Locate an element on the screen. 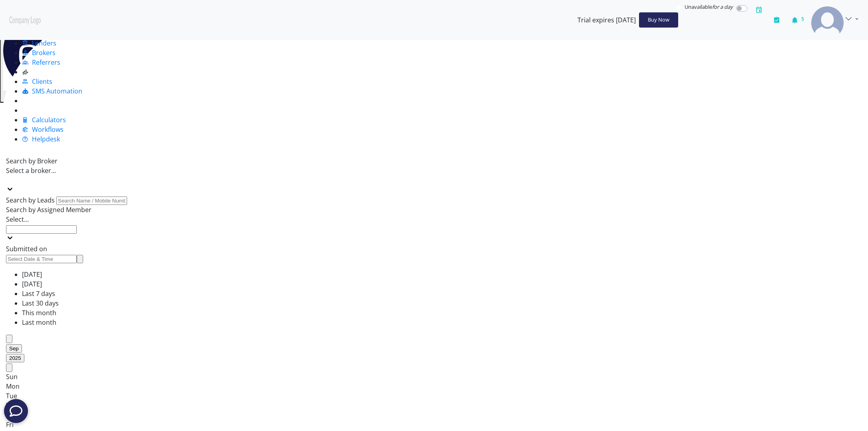 This screenshot has height=431, width=868. a: Referrers is located at coordinates (41, 63).